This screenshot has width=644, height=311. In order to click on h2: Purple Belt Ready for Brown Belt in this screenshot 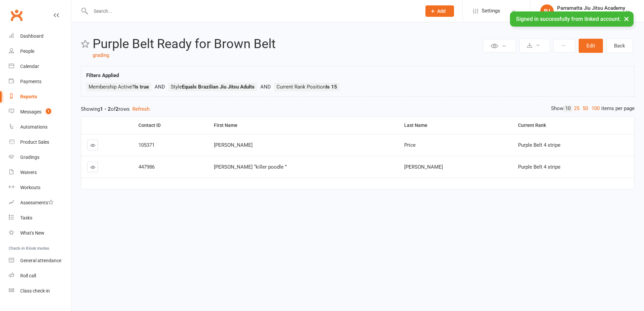, I will do `click(287, 44)`.